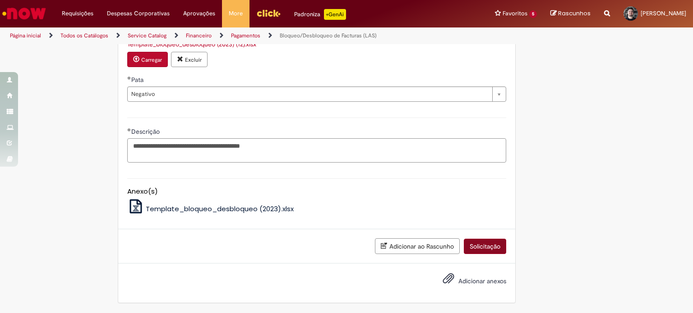 The height and width of the screenshot is (313, 693). What do you see at coordinates (570, 14) in the screenshot?
I see `a: Rascunhos` at bounding box center [570, 14].